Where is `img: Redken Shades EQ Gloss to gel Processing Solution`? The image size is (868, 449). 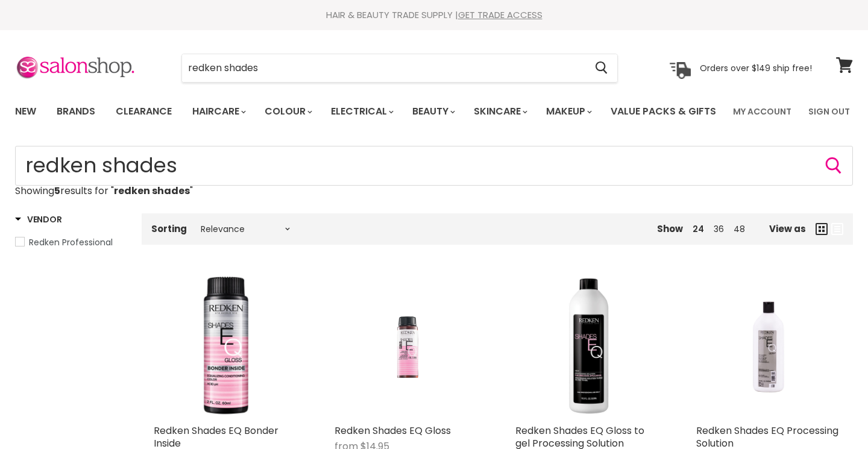
img: Redken Shades EQ Gloss to gel Processing Solution is located at coordinates (587, 346).